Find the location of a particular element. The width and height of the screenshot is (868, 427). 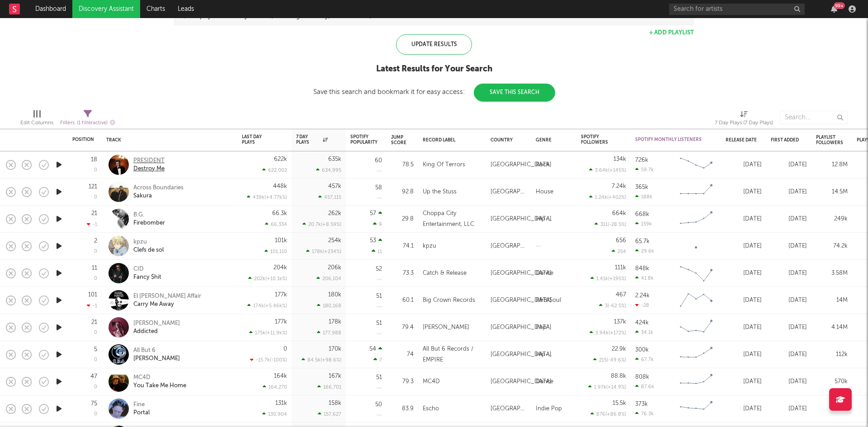

div: Catch & Release is located at coordinates (445, 273).